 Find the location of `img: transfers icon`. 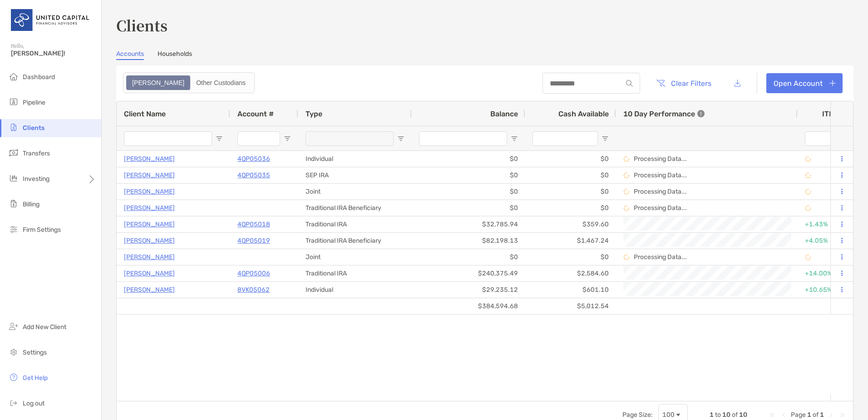

img: transfers icon is located at coordinates (14, 153).